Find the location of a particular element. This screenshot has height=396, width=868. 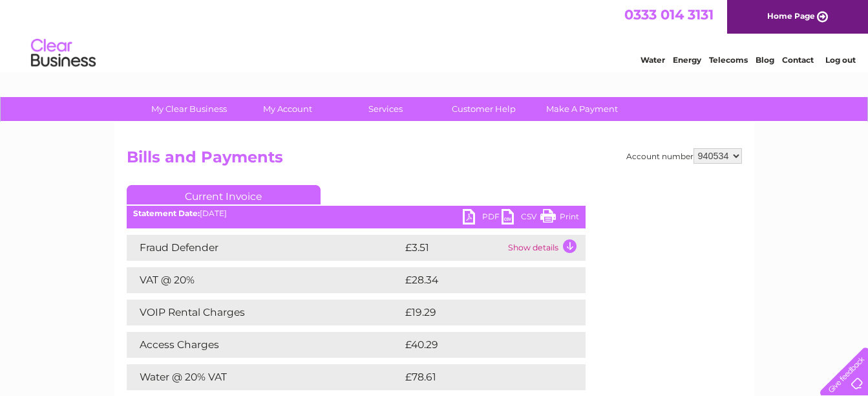

a: Water is located at coordinates (653, 59).